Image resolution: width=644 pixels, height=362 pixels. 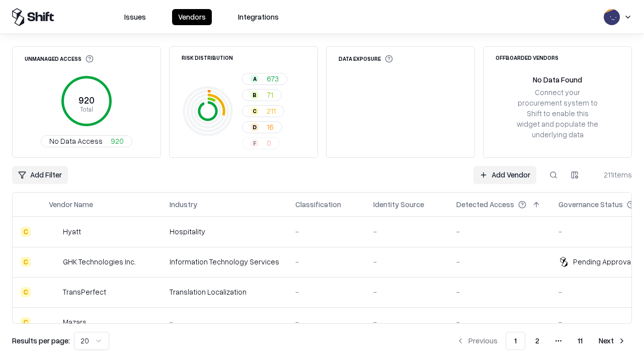 I want to click on button: B71, so click(x=262, y=95).